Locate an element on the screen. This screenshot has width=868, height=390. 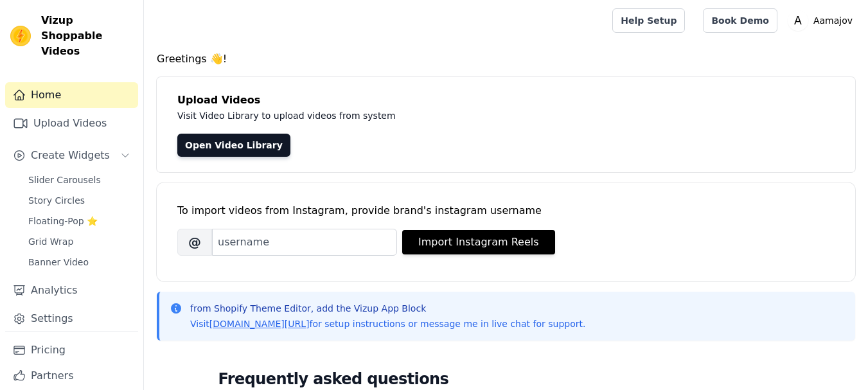
p: Visit Video Library to upload videos from system is located at coordinates (465, 115).